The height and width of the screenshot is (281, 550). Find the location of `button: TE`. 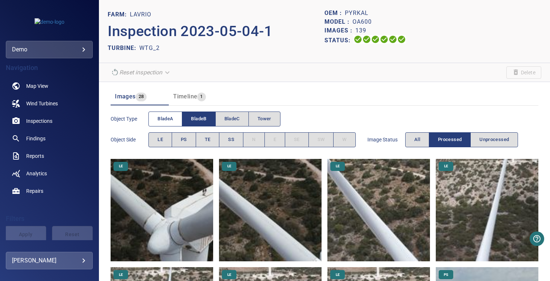

button: TE is located at coordinates (208, 139).